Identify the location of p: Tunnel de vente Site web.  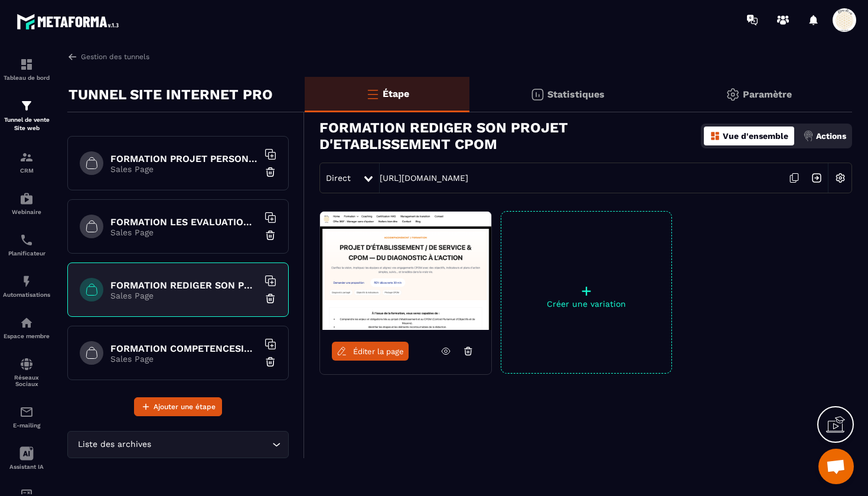
(27, 124).